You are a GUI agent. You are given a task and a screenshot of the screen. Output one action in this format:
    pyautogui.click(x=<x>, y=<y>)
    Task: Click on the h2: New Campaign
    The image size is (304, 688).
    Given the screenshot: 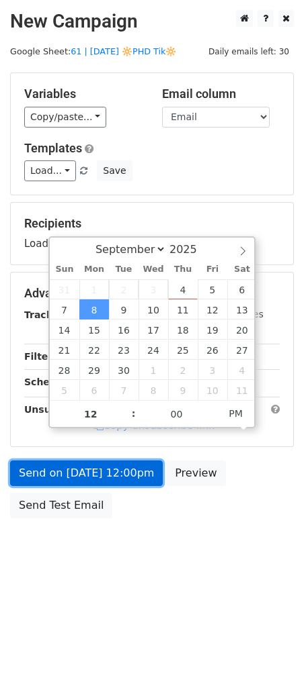 What is the action you would take?
    pyautogui.click(x=152, y=21)
    